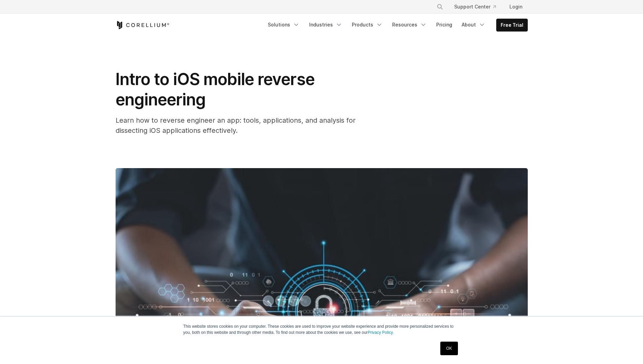 The image size is (643, 364). What do you see at coordinates (284, 25) in the screenshot?
I see `a: Solutions` at bounding box center [284, 25].